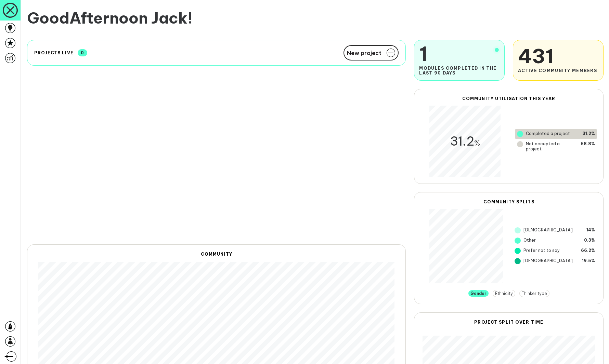  What do you see at coordinates (588, 146) in the screenshot?
I see `span: 68.8%` at bounding box center [588, 146].